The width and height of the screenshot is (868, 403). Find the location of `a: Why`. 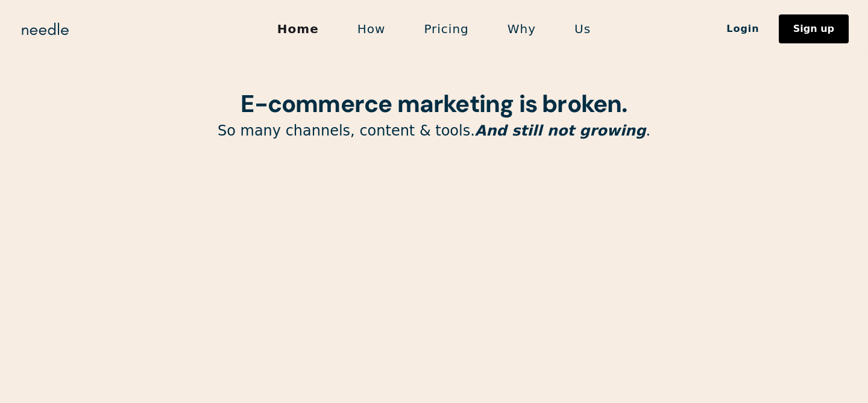

a: Why is located at coordinates (521, 29).